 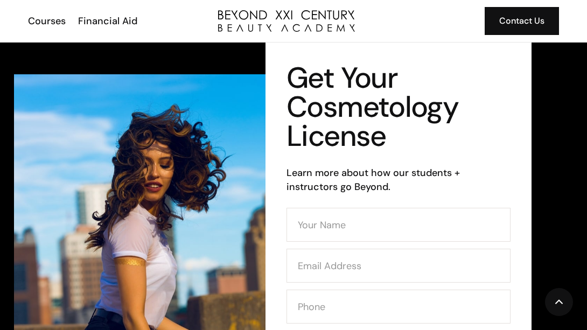 I want to click on input: Email Address, so click(x=399, y=266).